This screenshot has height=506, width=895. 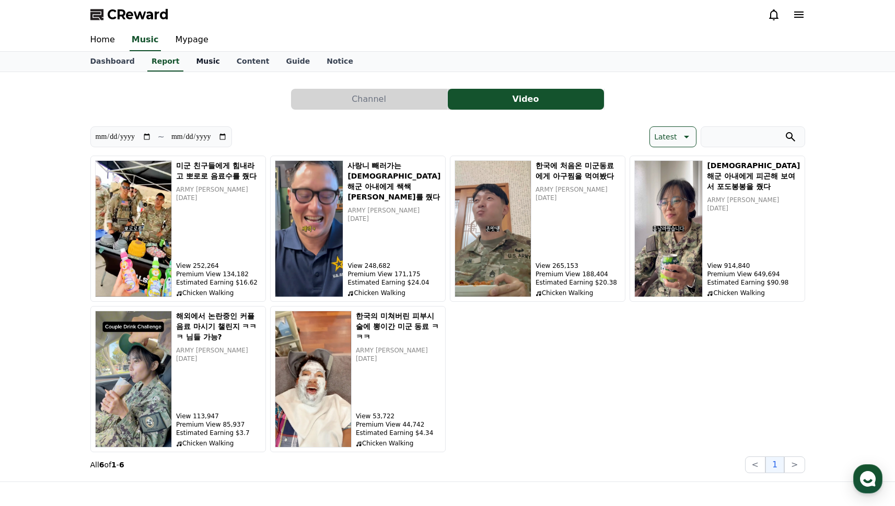 I want to click on p: View 248,682, so click(x=394, y=266).